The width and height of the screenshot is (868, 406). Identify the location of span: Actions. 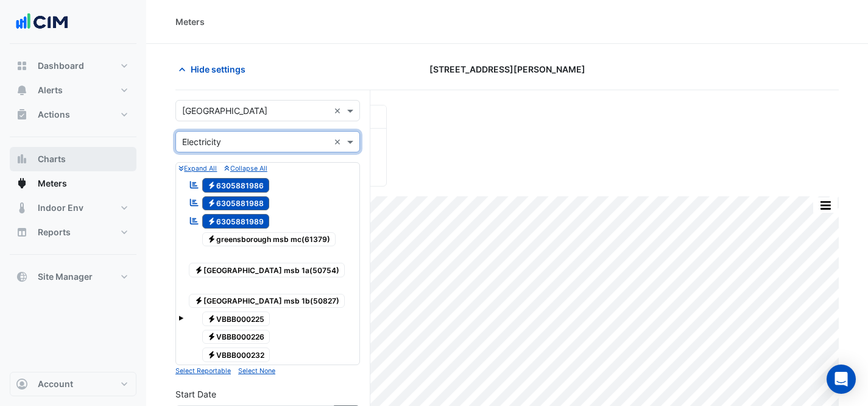
(53, 115).